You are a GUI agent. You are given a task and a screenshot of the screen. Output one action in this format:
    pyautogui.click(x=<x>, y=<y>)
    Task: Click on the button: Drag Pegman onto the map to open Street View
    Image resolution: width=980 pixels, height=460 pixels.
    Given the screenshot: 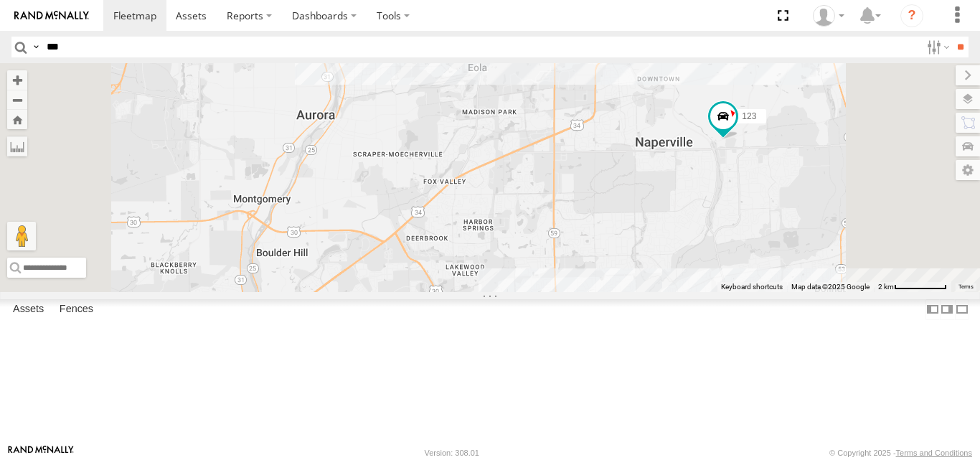 What is the action you would take?
    pyautogui.click(x=21, y=236)
    